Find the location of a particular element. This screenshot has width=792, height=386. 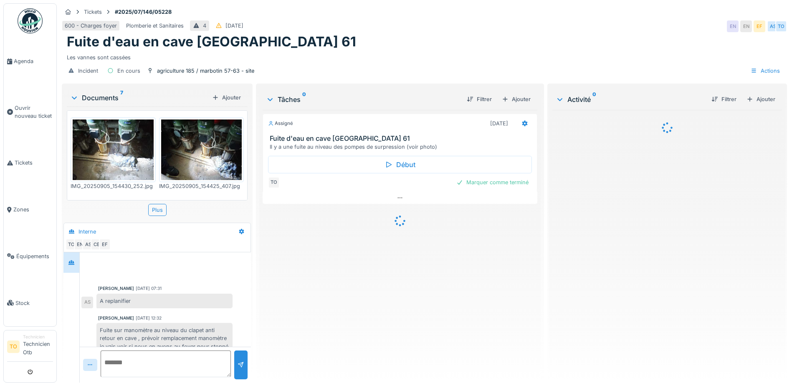

span: Stock is located at coordinates (34, 303).